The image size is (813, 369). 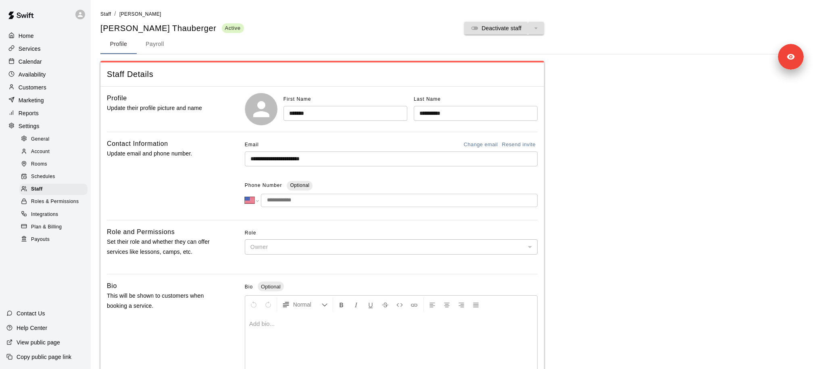 What do you see at coordinates (252, 145) in the screenshot?
I see `span: Email` at bounding box center [252, 145].